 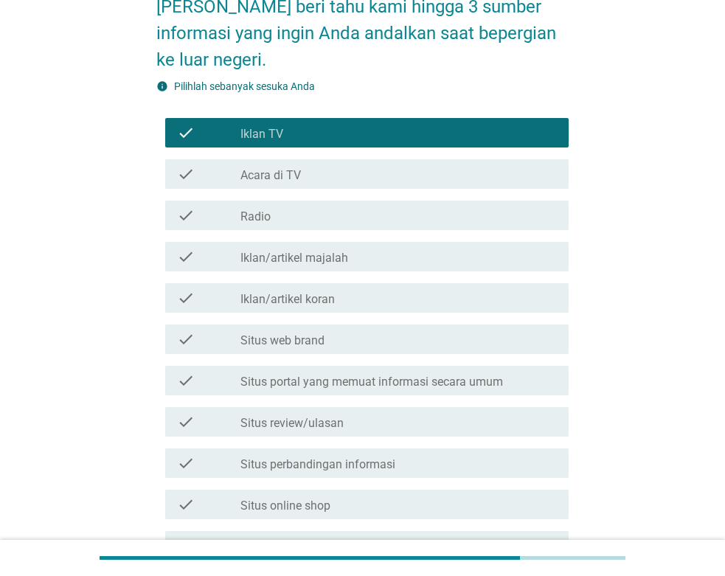 I want to click on label: Acara di TV, so click(x=271, y=176).